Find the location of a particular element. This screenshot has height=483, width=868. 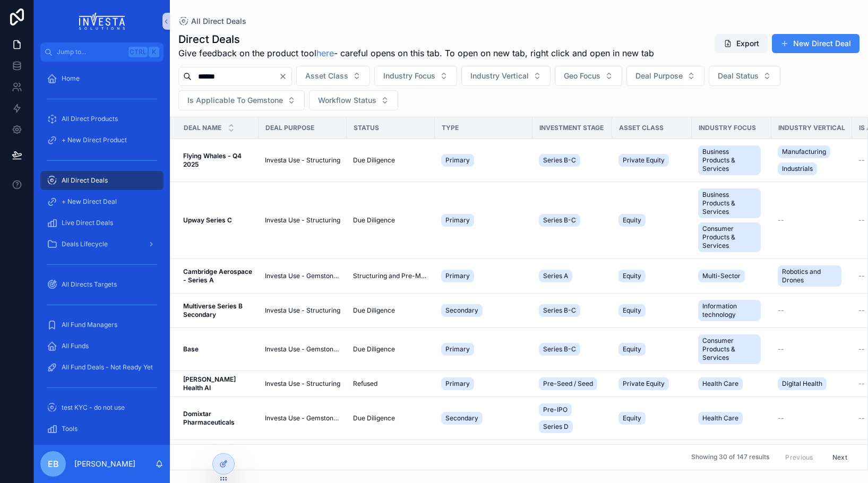

span: Investa Use - Gemstone Only is located at coordinates (302, 418).